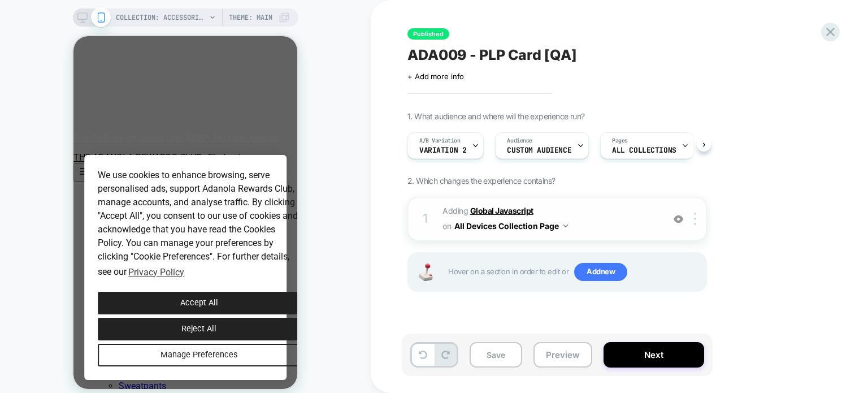 This screenshot has height=393, width=868. What do you see at coordinates (539, 151) in the screenshot?
I see `span: Custom Audience` at bounding box center [539, 151].